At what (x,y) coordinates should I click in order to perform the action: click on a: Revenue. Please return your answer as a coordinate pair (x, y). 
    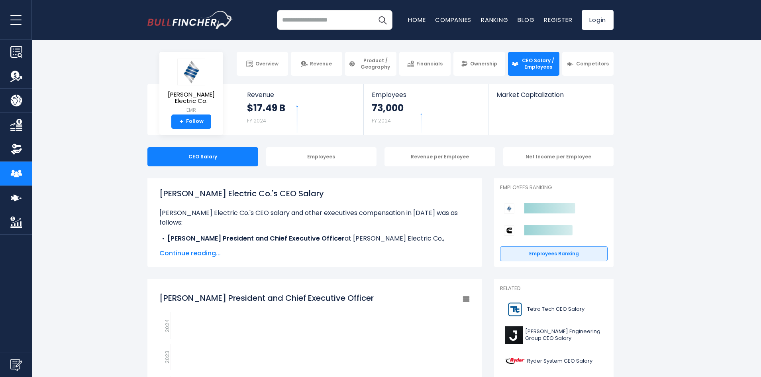
    Looking at the image, I should click on (316, 64).